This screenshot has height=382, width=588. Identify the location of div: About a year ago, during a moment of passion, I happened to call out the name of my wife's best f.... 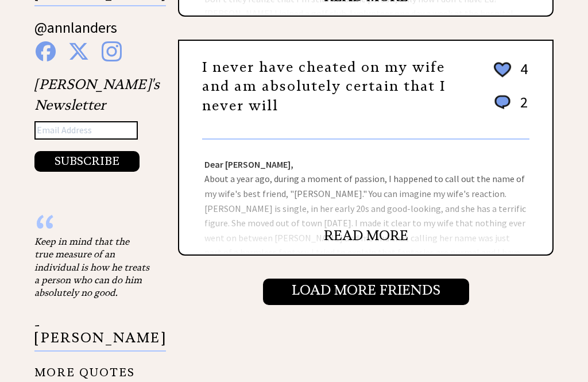
(366, 197).